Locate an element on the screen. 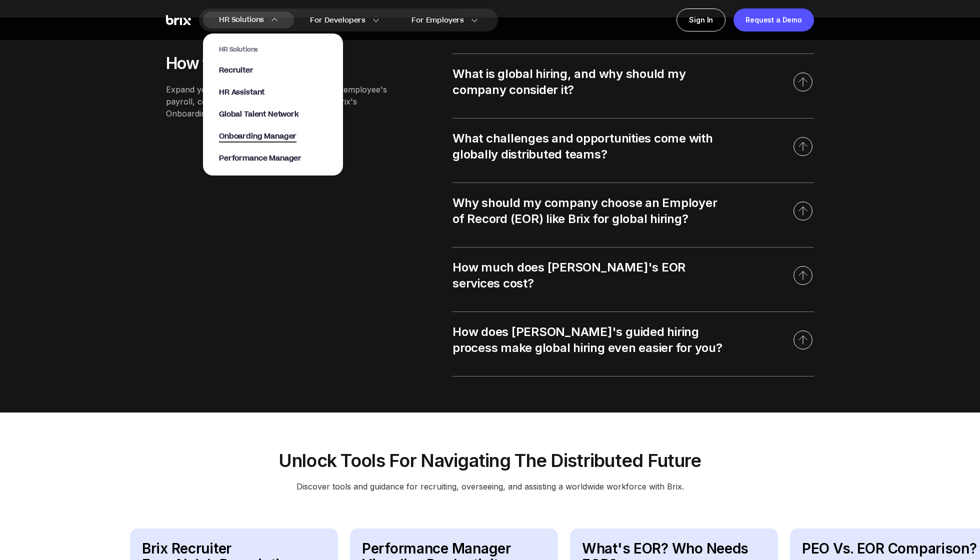 The height and width of the screenshot is (560, 980). span: Recruiter is located at coordinates (236, 70).